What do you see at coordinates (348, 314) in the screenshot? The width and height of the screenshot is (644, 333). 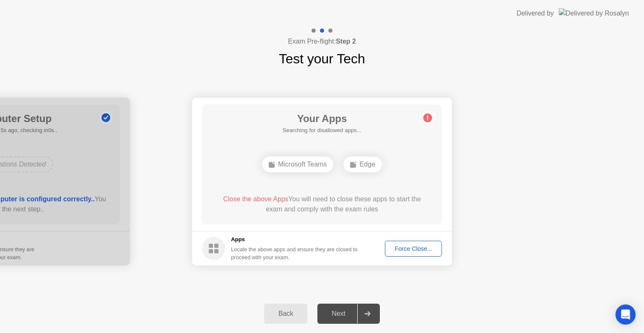 I see `button: Next` at bounding box center [348, 314].